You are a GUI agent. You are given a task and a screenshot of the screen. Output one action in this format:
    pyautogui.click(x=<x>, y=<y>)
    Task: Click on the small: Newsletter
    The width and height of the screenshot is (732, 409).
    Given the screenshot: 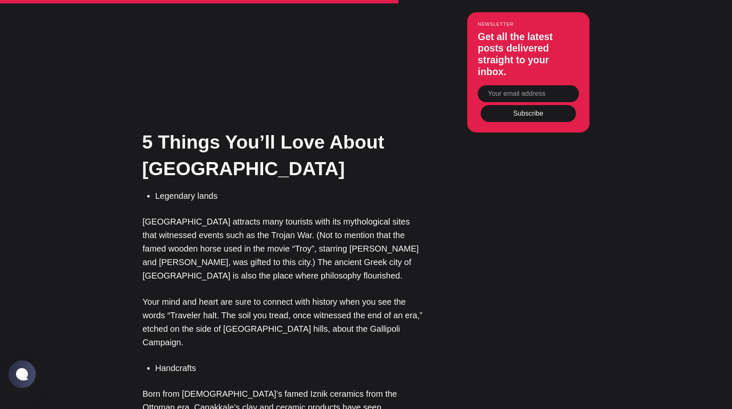 What is the action you would take?
    pyautogui.click(x=529, y=24)
    